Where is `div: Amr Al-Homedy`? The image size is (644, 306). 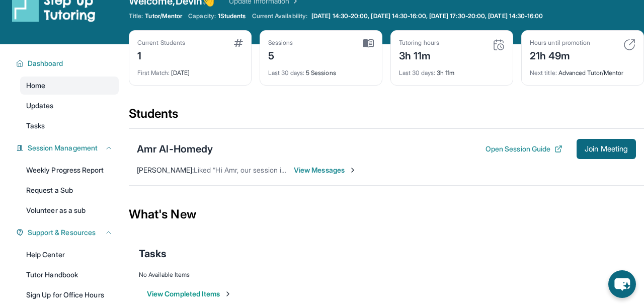
div: Amr Al-Homedy is located at coordinates (175, 149).